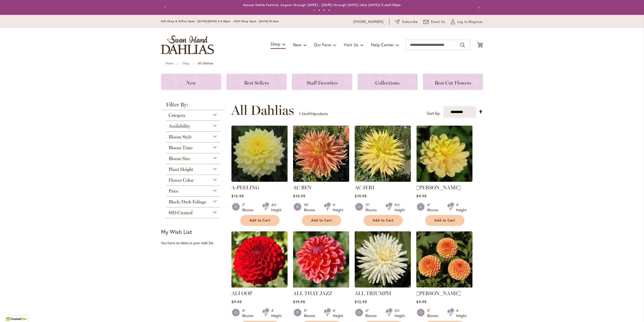  I want to click on a: AC JERI, so click(364, 188).